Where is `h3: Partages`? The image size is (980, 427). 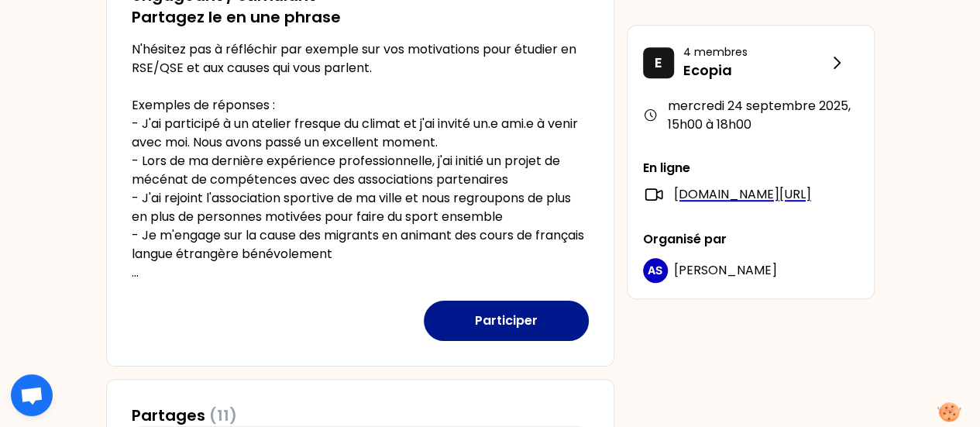 h3: Partages is located at coordinates (185, 415).